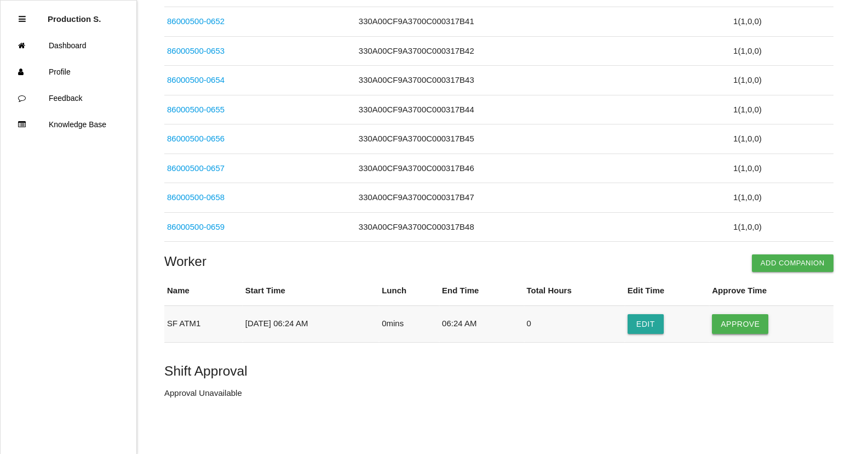 Image resolution: width=868 pixels, height=454 pixels. I want to click on th: Approve Time, so click(772, 290).